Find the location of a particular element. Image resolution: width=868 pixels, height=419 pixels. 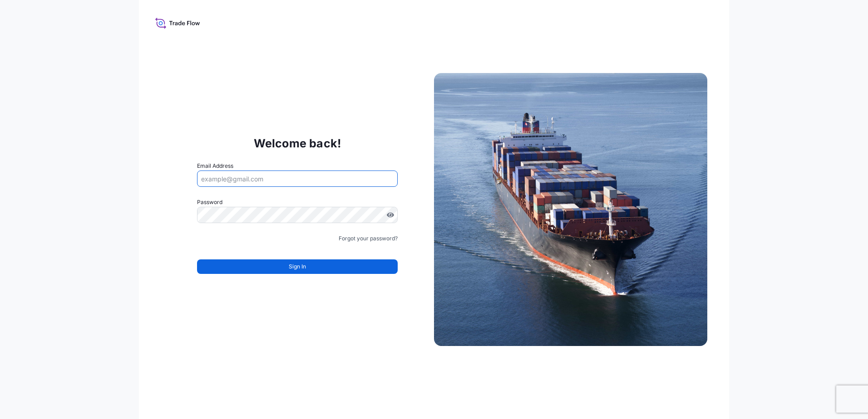

button: Show password is located at coordinates (390, 215).